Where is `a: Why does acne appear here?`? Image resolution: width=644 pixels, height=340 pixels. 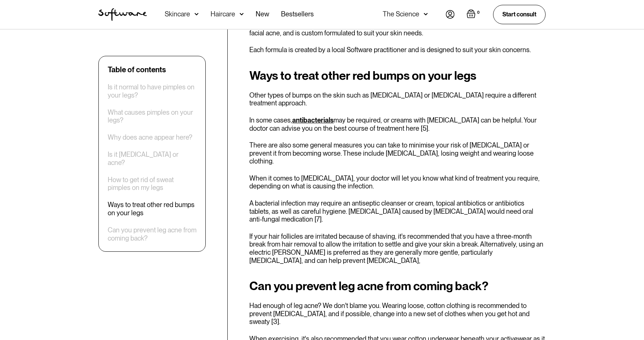
a: Why does acne appear here? is located at coordinates (150, 137).